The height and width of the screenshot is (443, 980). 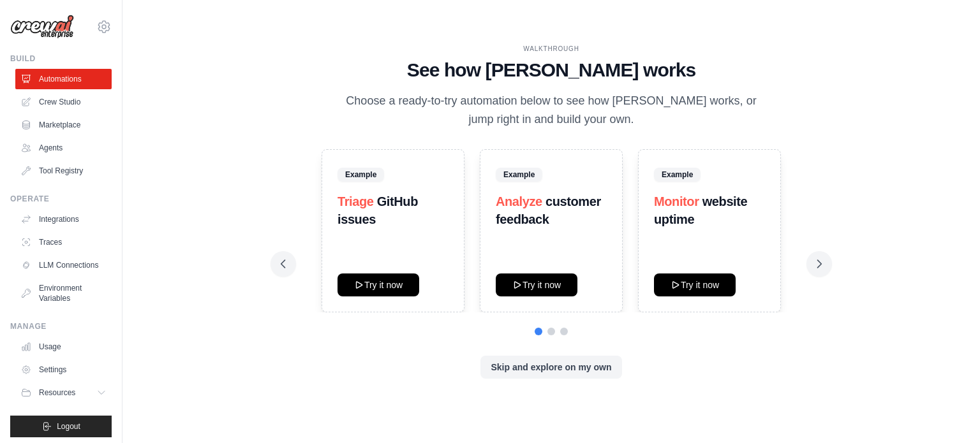 What do you see at coordinates (551, 48) in the screenshot?
I see `div: WALKTHROUGH` at bounding box center [551, 48].